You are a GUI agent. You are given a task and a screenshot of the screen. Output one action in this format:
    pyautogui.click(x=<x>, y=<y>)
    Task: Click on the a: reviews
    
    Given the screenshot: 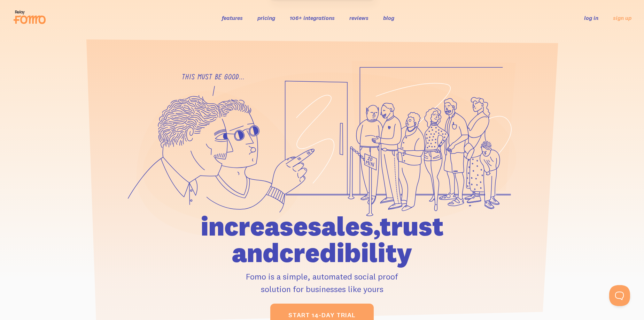 What is the action you would take?
    pyautogui.click(x=359, y=18)
    